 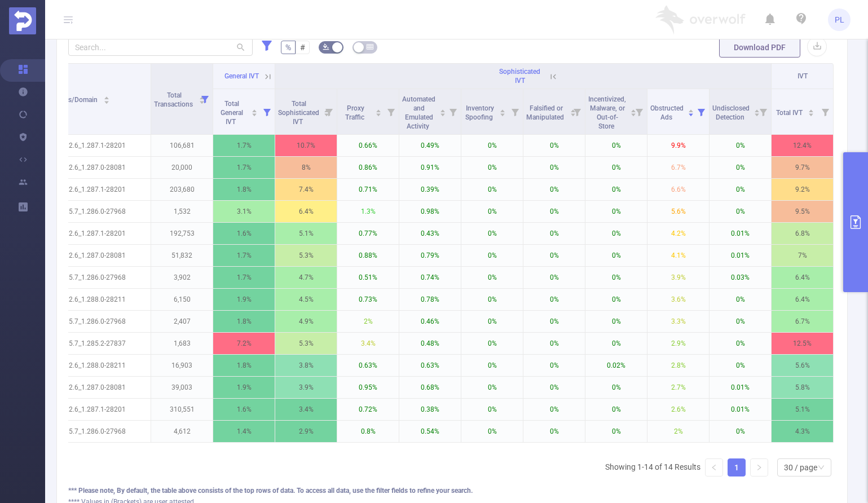 I want to click on p: 3.8%, so click(x=305, y=366).